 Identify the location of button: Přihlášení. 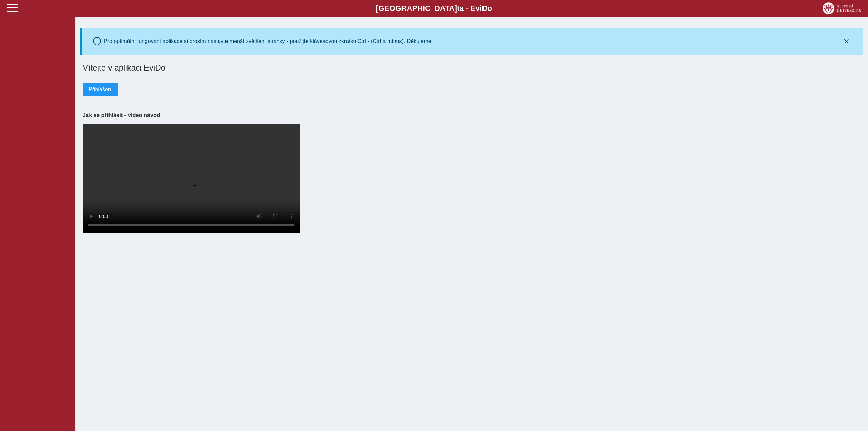
(100, 89).